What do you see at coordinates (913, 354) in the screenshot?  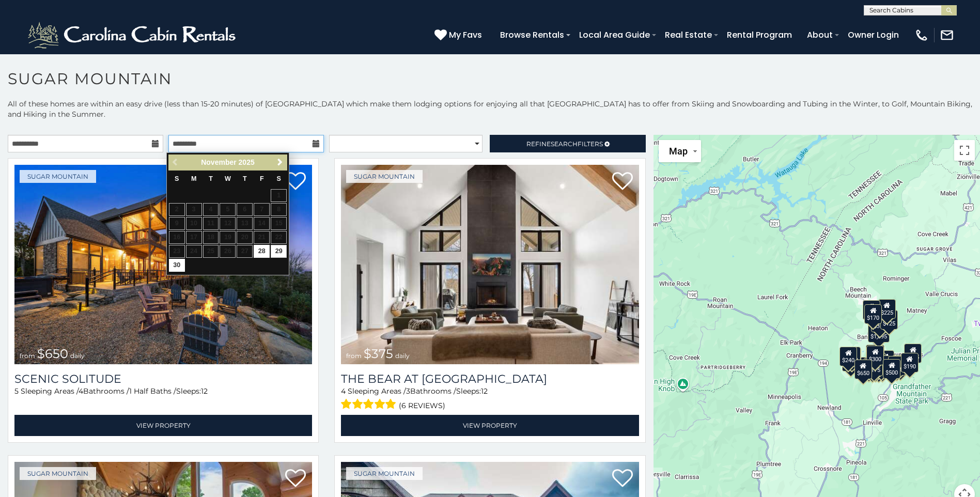 I see `div: $155` at bounding box center [913, 354].